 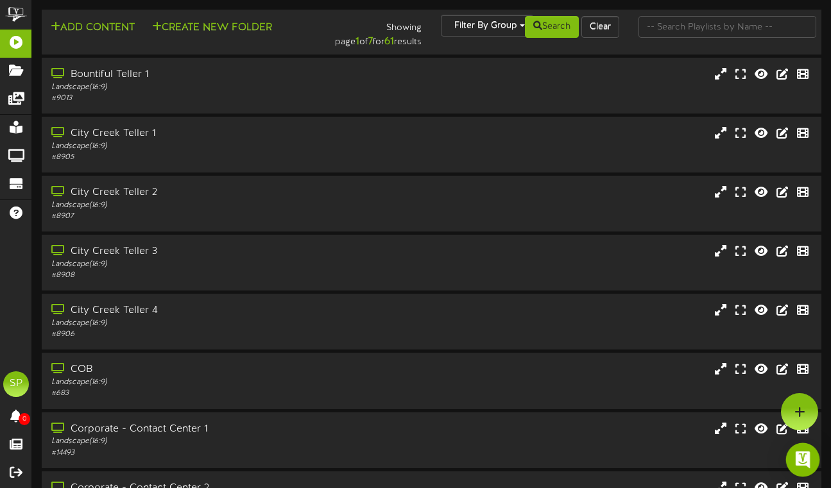 What do you see at coordinates (803, 460) in the screenshot?
I see `div: Open Intercom Messenger` at bounding box center [803, 460].